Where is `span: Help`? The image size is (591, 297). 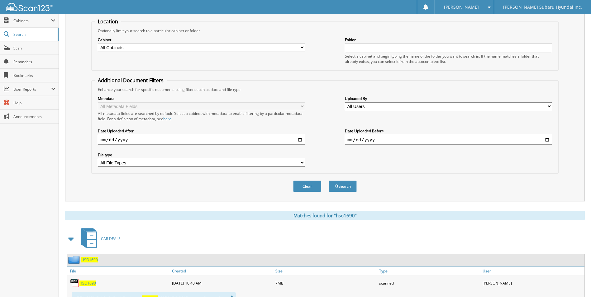 span: Help is located at coordinates (34, 103).